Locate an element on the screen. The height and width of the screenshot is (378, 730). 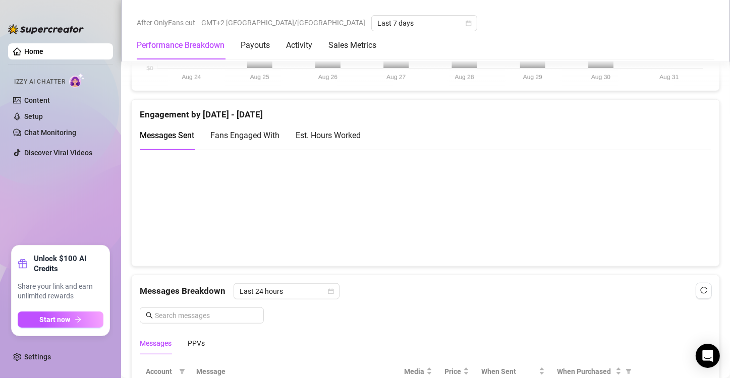
div: Sales Metrics is located at coordinates (352, 45).